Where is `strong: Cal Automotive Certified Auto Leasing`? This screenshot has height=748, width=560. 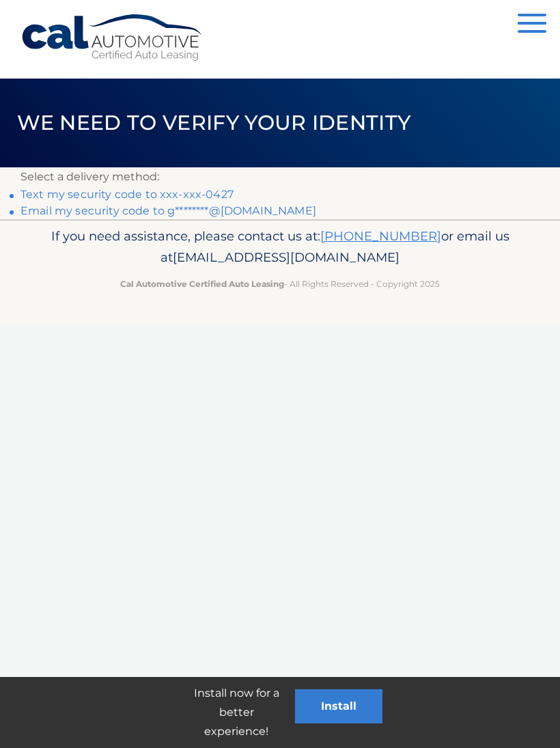 strong: Cal Automotive Certified Auto Leasing is located at coordinates (202, 284).